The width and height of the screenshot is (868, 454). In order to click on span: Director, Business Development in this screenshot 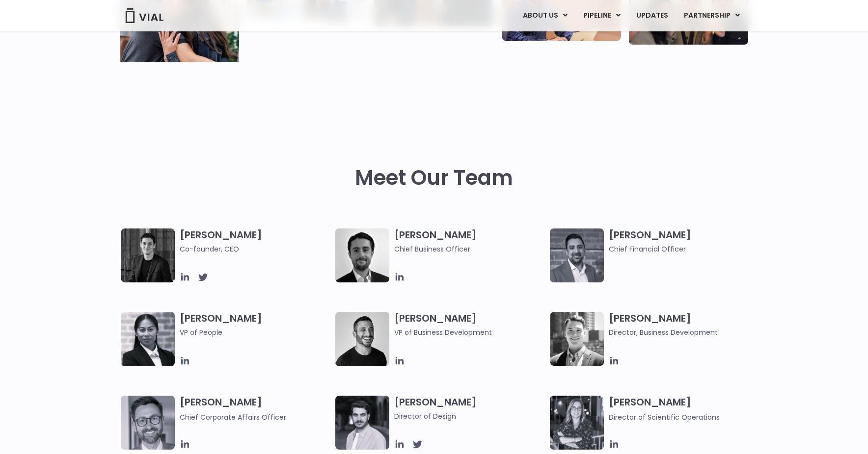, I will do `click(684, 333)`.